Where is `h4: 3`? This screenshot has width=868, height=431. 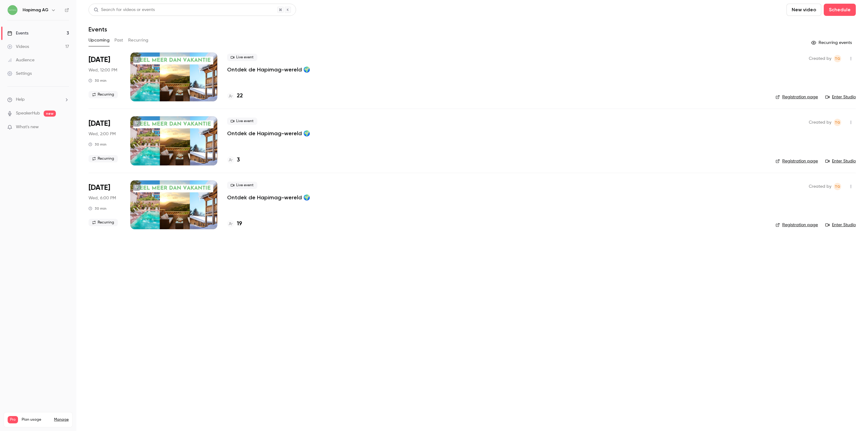
h4: 3 is located at coordinates (238, 160).